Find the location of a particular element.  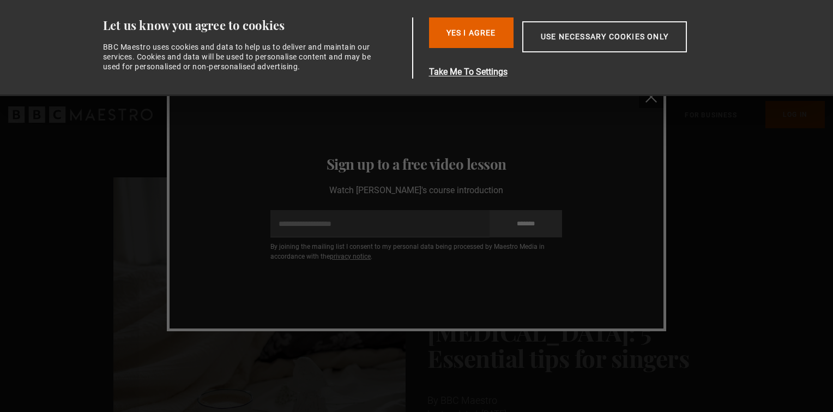

button: Take Me To Settings is located at coordinates (584, 72).